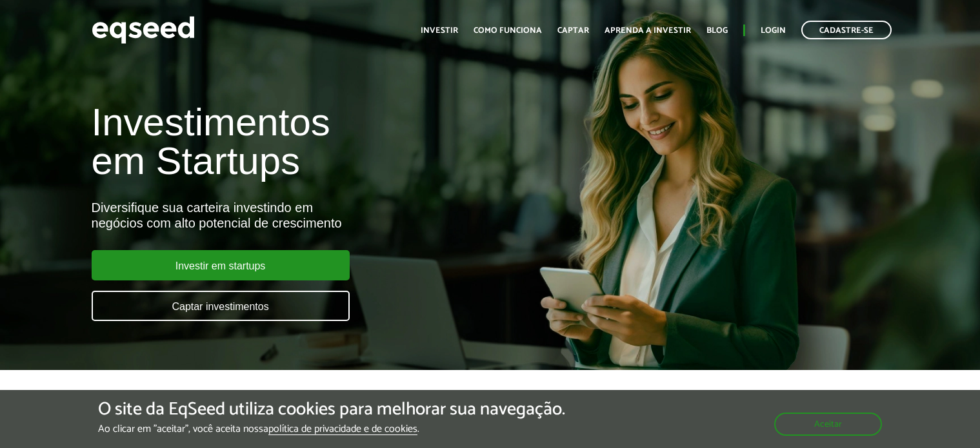 The image size is (980, 448). Describe the element at coordinates (648, 31) in the screenshot. I see `a: Aprenda a investir` at that location.